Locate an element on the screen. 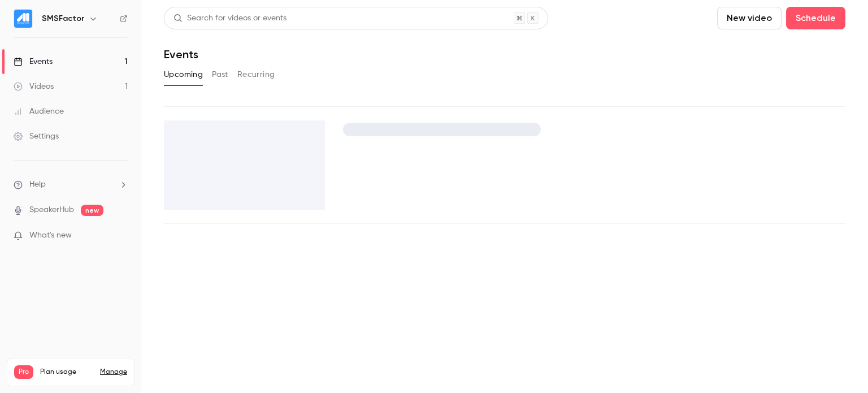 The height and width of the screenshot is (393, 868). li: help-dropdown-opener is located at coordinates (71, 185).